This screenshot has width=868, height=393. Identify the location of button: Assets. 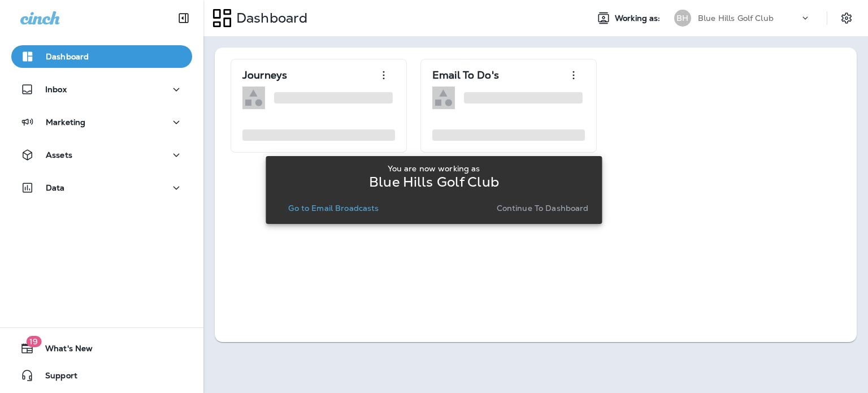
(101, 155).